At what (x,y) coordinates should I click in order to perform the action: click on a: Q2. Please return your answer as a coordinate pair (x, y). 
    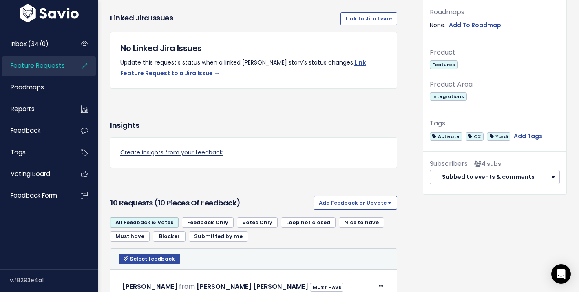
    Looking at the image, I should click on (475, 136).